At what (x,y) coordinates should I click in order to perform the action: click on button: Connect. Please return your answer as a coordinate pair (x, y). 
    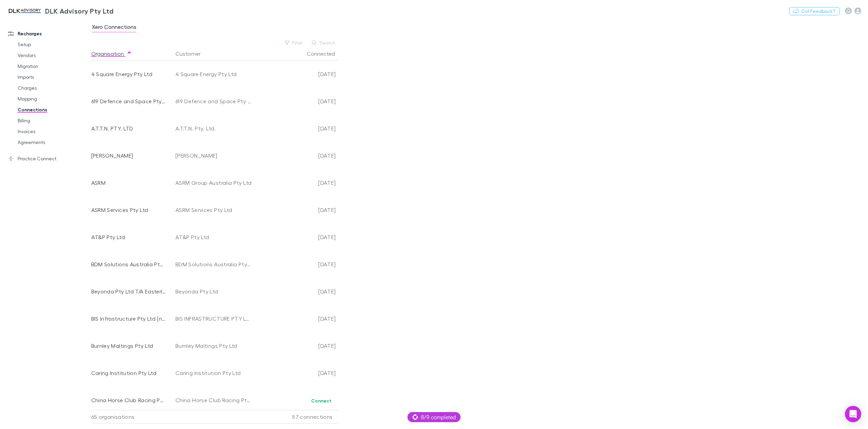
    Looking at the image, I should click on (321, 401).